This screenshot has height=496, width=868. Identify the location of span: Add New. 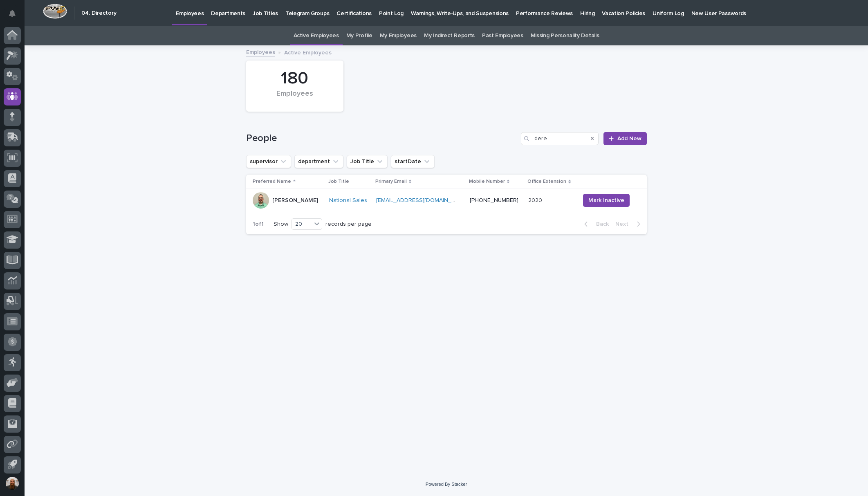
(630, 139).